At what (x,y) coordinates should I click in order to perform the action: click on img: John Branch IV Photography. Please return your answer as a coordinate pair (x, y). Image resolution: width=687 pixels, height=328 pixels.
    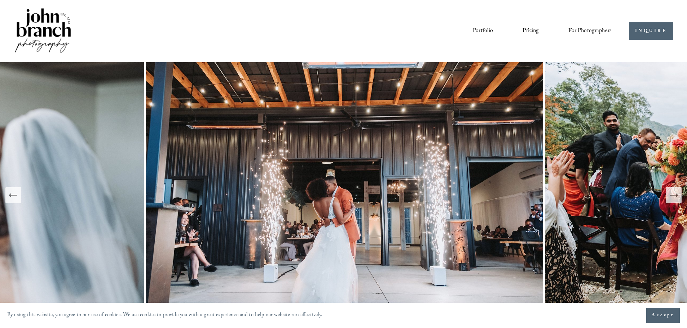
    Looking at the image, I should click on (43, 31).